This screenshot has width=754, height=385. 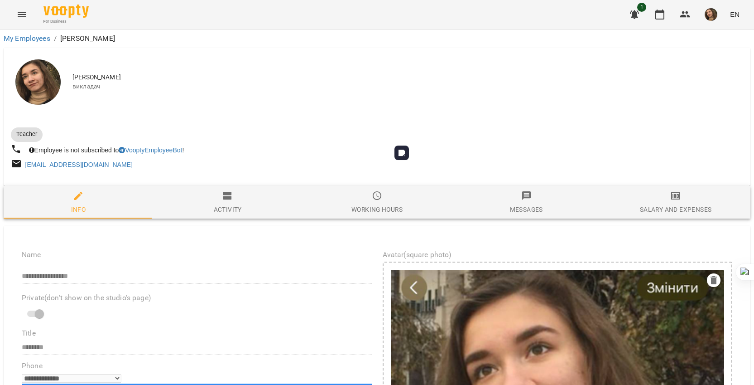 I want to click on label: Name, so click(x=197, y=255).